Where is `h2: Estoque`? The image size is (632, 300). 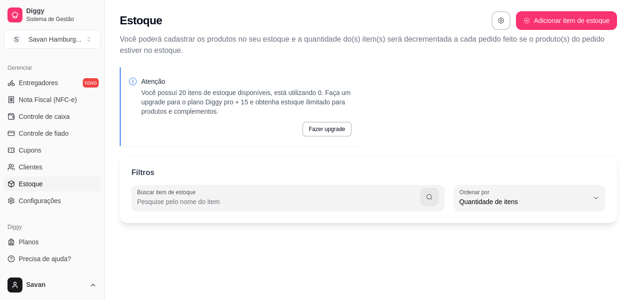 h2: Estoque is located at coordinates (141, 21).